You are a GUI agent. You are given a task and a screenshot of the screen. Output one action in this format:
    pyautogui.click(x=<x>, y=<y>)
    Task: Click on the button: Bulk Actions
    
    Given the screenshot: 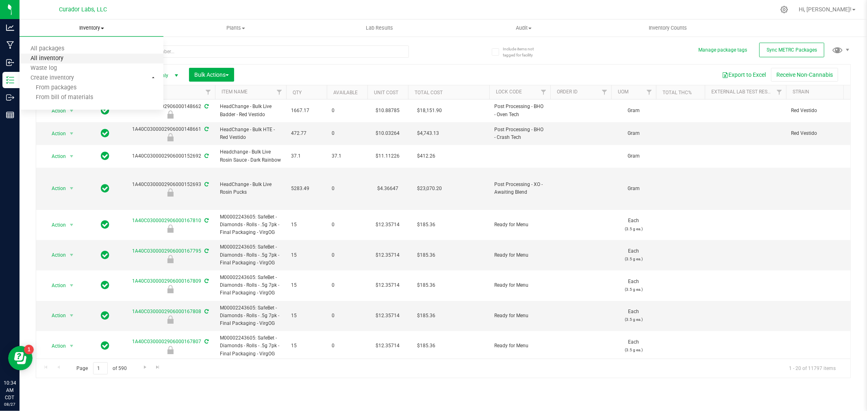 What is the action you would take?
    pyautogui.click(x=211, y=75)
    